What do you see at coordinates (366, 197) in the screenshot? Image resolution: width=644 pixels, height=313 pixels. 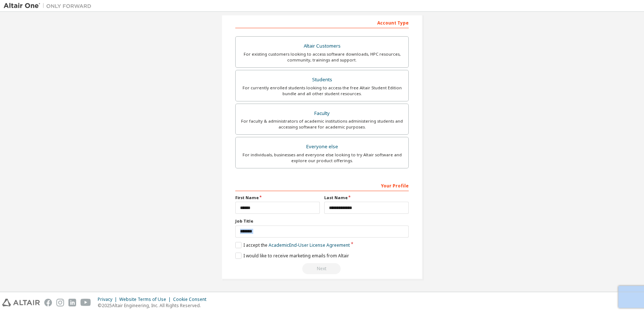 I see `label: Last Name` at bounding box center [366, 197].